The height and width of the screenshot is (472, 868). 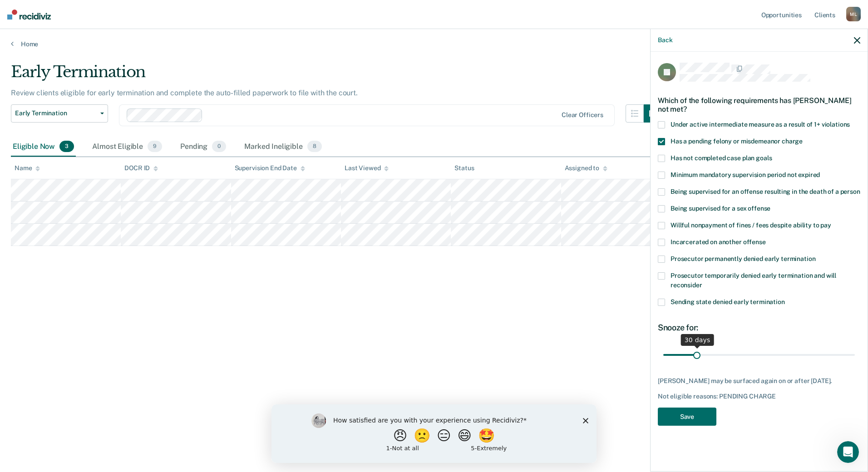 What do you see at coordinates (129, 31) in the screenshot?
I see `button: 1` at bounding box center [129, 31].